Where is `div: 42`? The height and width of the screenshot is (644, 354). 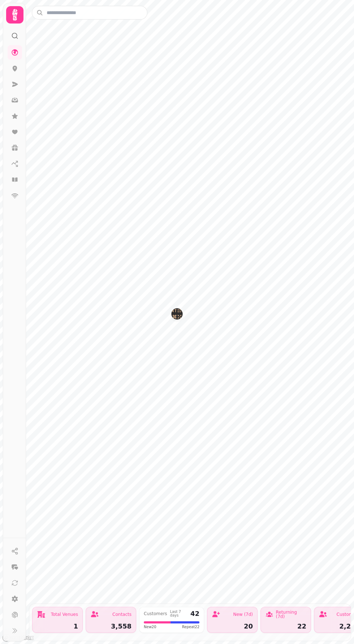 div: 42 is located at coordinates (195, 613).